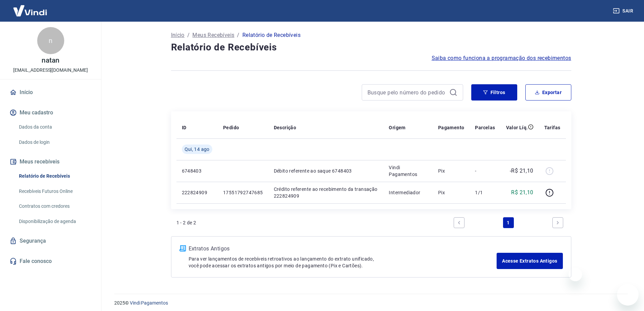  What do you see at coordinates (185, 127) in the screenshot?
I see `p: ID` at bounding box center [185, 127].